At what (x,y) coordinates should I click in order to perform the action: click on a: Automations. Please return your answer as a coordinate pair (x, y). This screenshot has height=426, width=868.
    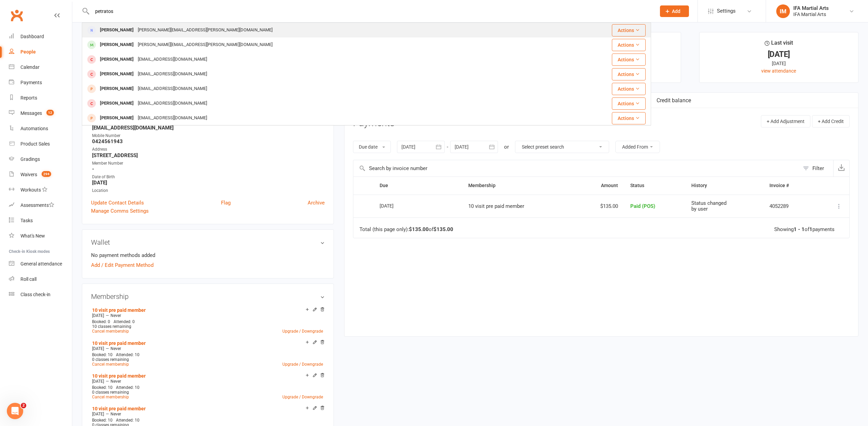
    Looking at the image, I should click on (40, 128).